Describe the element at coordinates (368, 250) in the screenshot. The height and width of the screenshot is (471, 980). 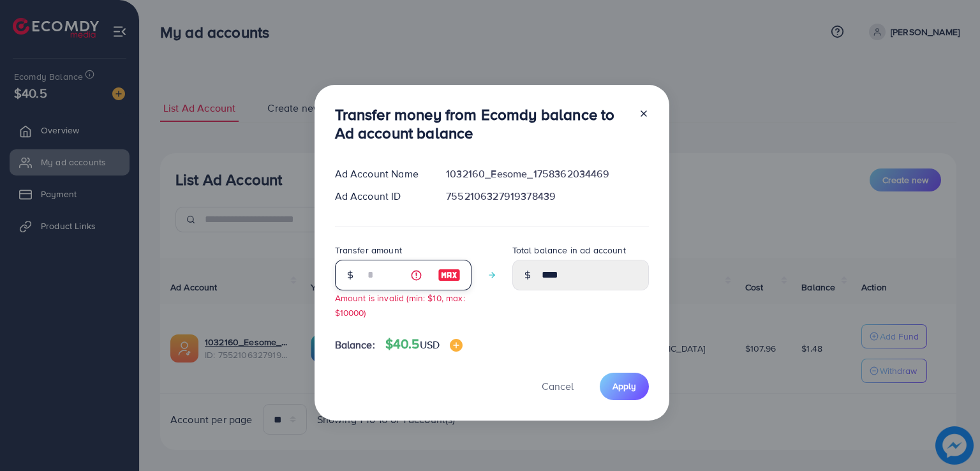
I see `label: Transfer amount` at that location.